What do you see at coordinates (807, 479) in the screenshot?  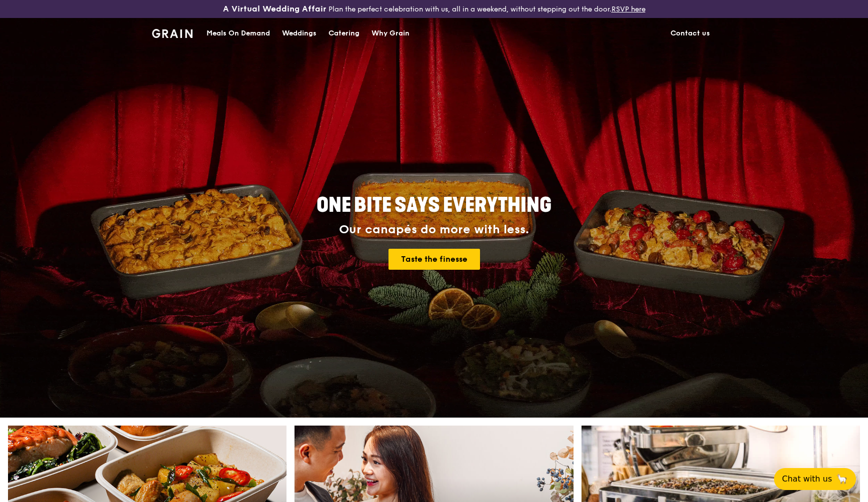 I see `span: Chat with us` at bounding box center [807, 479].